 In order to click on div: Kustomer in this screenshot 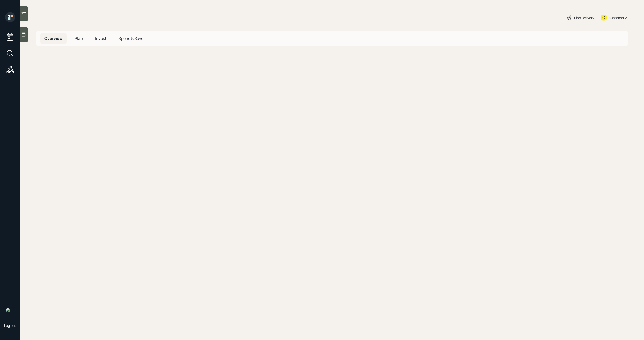, I will do `click(617, 18)`.